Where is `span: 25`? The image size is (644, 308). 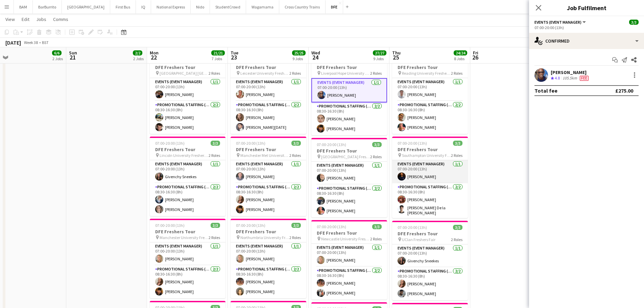
span: 25 is located at coordinates (396, 57).